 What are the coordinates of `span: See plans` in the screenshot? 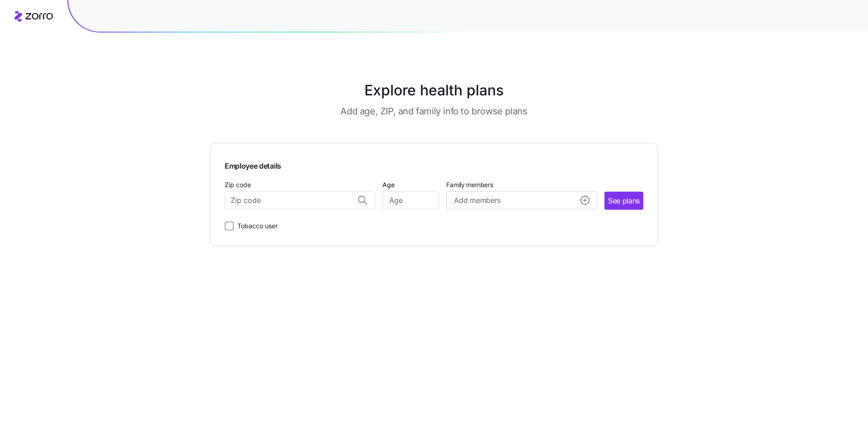 It's located at (624, 200).